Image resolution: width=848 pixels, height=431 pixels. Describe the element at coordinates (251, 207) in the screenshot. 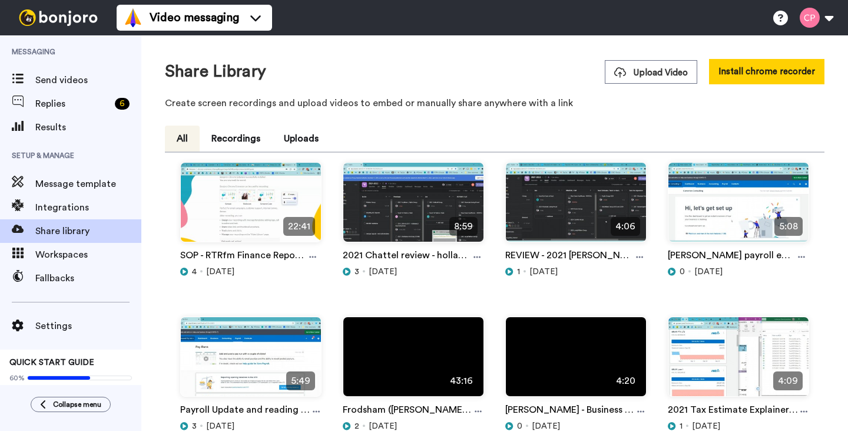

I see `img: 93715296-be69-4b09-861b-28ce67ddfbde_thumbnail_source.jpg` at that location.